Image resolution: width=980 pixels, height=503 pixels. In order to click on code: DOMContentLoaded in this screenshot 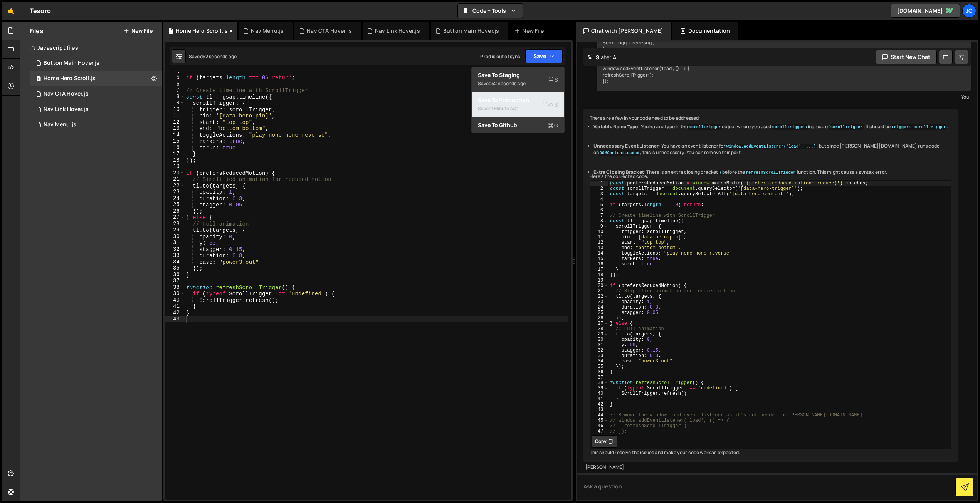, I will do `click(619, 153)`.